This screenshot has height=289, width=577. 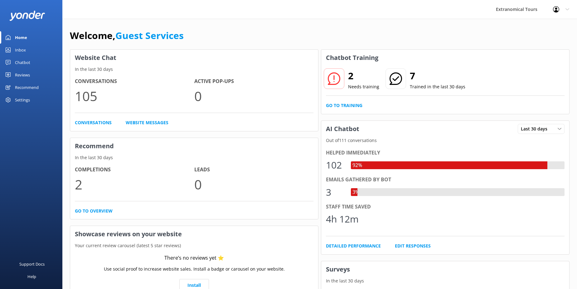 What do you see at coordinates (27, 87) in the screenshot?
I see `div: Recommend` at bounding box center [27, 87].